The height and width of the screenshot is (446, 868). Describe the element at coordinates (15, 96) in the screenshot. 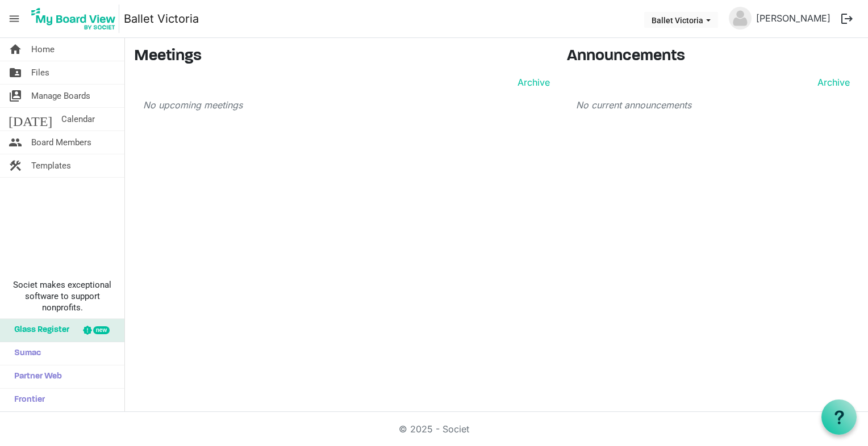

I see `span: switch_account` at that location.